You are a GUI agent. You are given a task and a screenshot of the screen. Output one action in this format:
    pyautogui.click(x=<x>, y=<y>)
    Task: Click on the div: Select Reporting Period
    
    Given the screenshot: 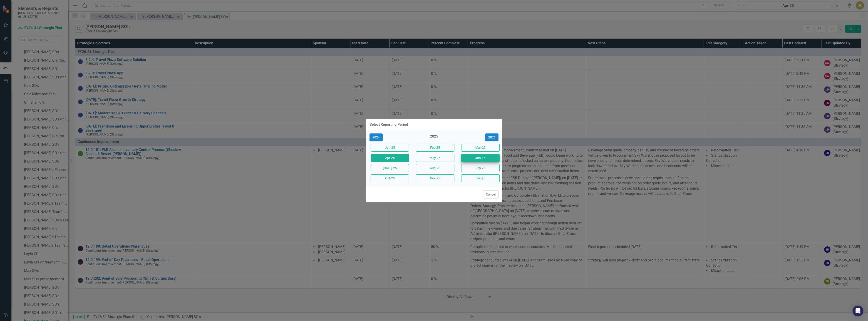 What is the action you would take?
    pyautogui.click(x=389, y=125)
    